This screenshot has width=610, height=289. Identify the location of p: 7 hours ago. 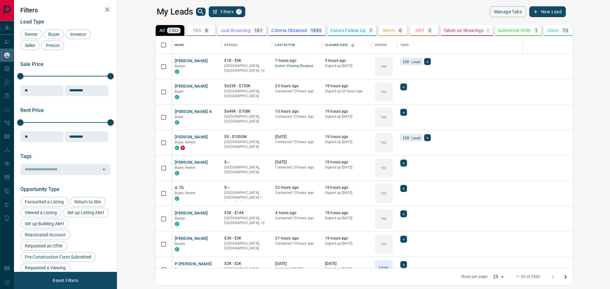
(297, 61).